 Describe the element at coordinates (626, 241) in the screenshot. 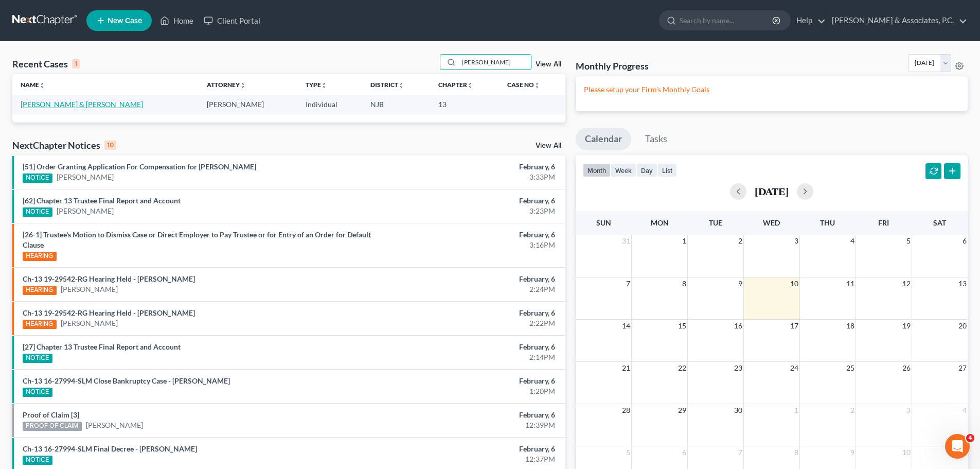

I see `span: 31` at that location.